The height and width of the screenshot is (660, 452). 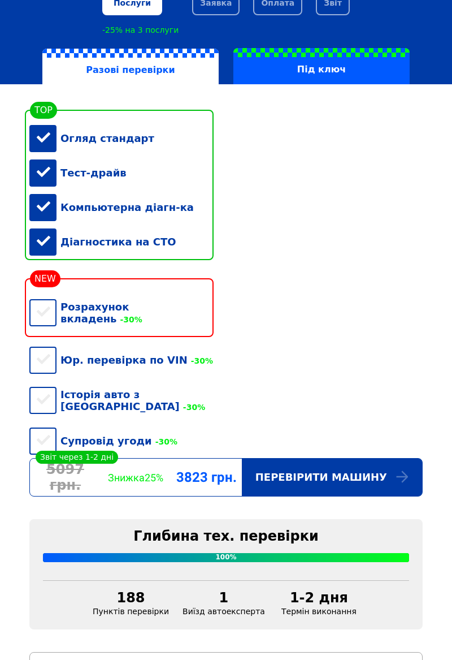 What do you see at coordinates (122, 313) in the screenshot?
I see `div: Розрахунок вкладень` at bounding box center [122, 313].